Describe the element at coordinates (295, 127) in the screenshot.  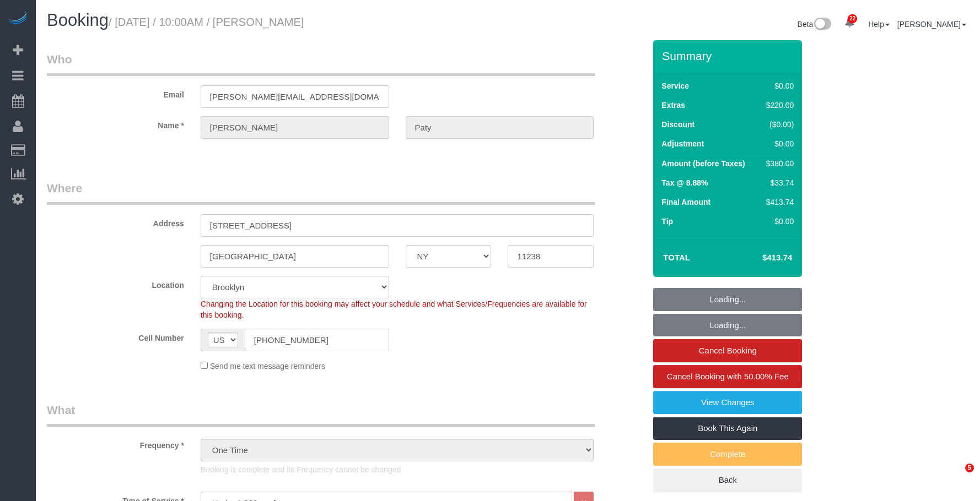
I see `input: First Name` at that location.